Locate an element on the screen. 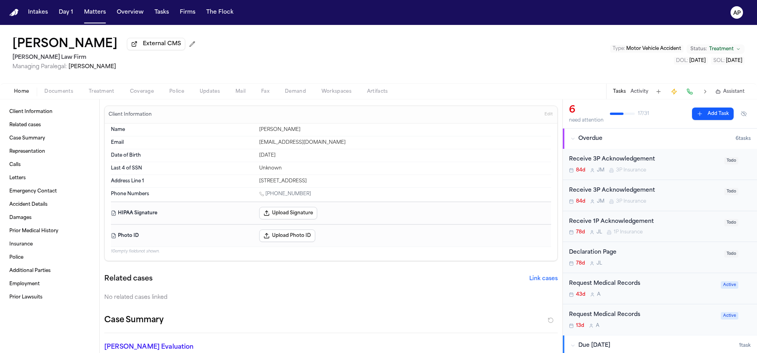 This screenshot has height=353, width=757. a: Matters is located at coordinates (95, 12).